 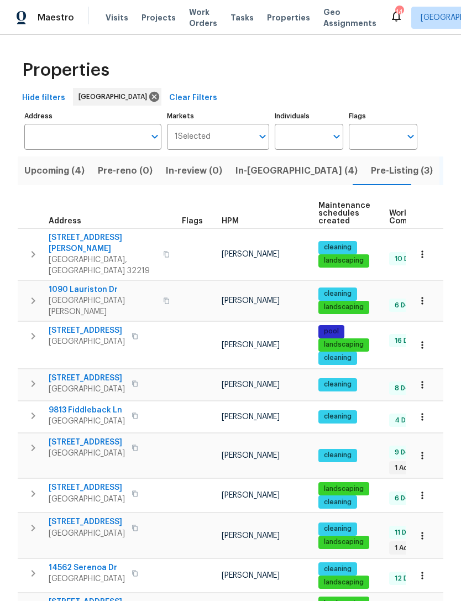 What do you see at coordinates (87, 411) in the screenshot?
I see `span: 9813 Fiddleback Ln` at bounding box center [87, 411].